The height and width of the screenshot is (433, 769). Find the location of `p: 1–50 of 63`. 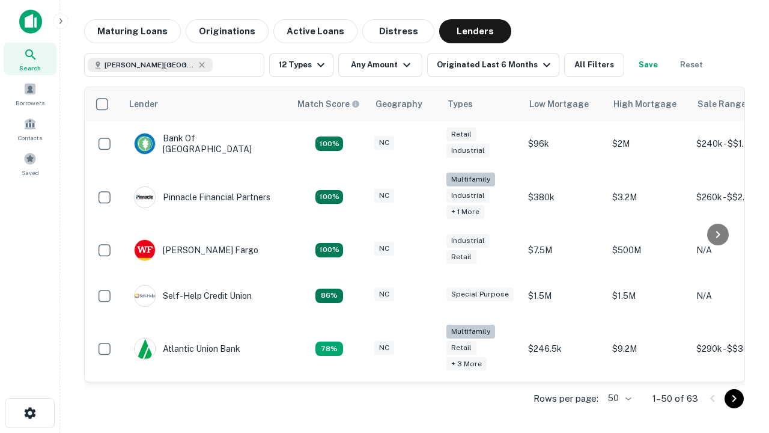

p: 1–50 of 63 is located at coordinates (675, 398).